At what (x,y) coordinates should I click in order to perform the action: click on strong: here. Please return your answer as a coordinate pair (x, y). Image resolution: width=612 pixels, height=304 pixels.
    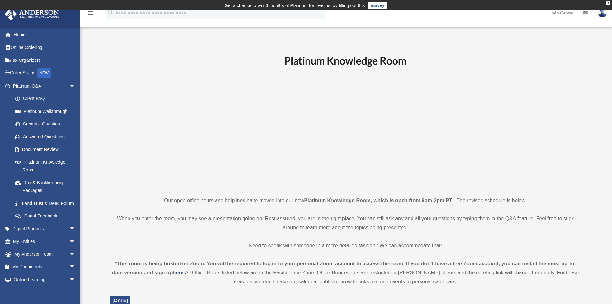
    Looking at the image, I should click on (178, 272).